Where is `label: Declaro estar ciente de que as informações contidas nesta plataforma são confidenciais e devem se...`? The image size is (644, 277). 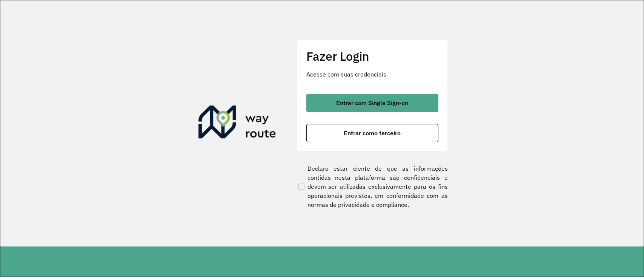
label: Declaro estar ciente de que as informações contidas nesta plataforma são confidenciais e devem se... is located at coordinates (372, 186).